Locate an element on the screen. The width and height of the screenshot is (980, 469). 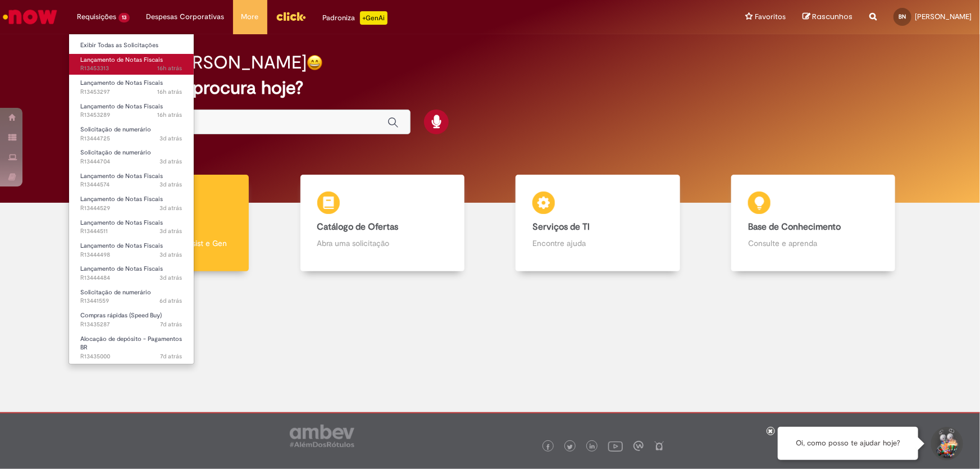
a: Rascunhos is located at coordinates (828, 17).